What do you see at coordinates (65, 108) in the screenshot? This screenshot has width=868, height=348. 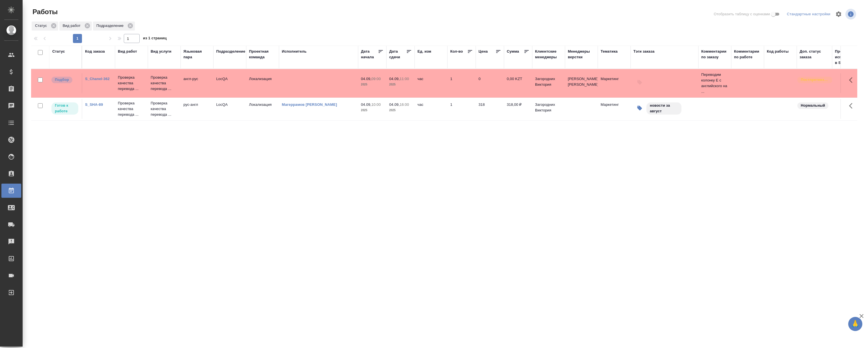 I see `div: Исполнитель может приступить к работе` at bounding box center [65, 108].